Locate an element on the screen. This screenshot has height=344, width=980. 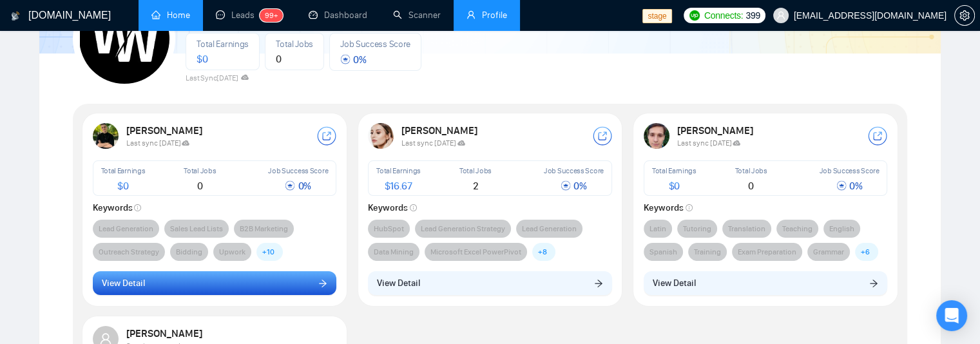
sup: 99+ is located at coordinates (271, 15).